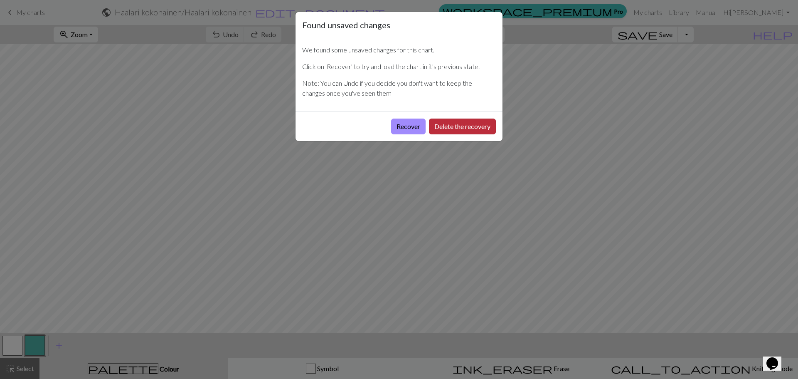 The height and width of the screenshot is (379, 798). Describe the element at coordinates (346, 25) in the screenshot. I see `h5: Found unsaved changes` at that location.